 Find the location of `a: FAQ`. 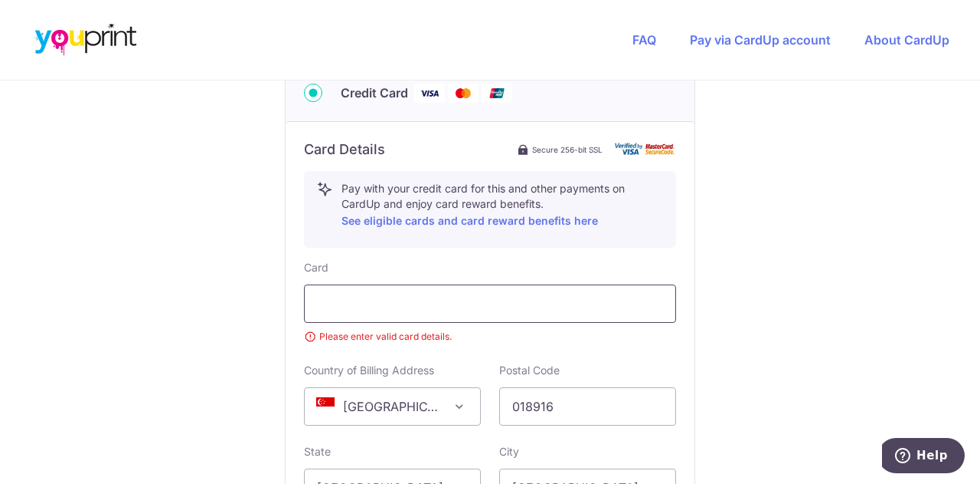

a: FAQ is located at coordinates (644, 40).